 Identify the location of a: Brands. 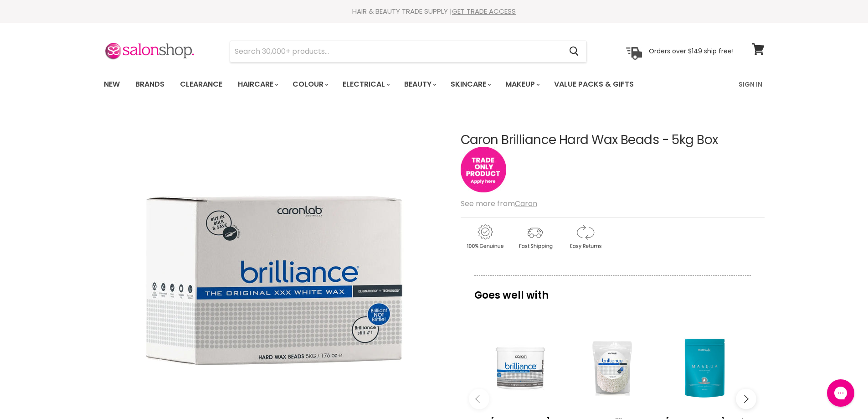
(150, 84).